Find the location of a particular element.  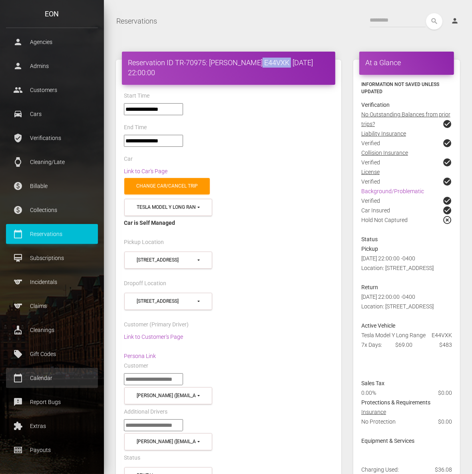

p: Verifications is located at coordinates (52, 138).